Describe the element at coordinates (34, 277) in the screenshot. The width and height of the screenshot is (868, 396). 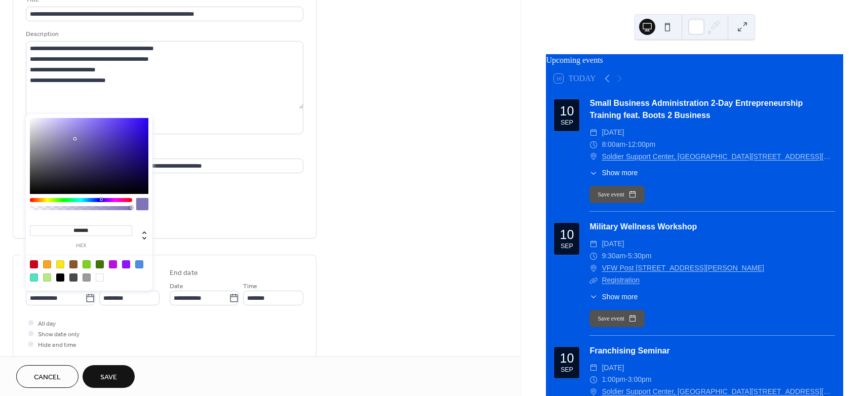
I see `div: #50E3C2` at that location.